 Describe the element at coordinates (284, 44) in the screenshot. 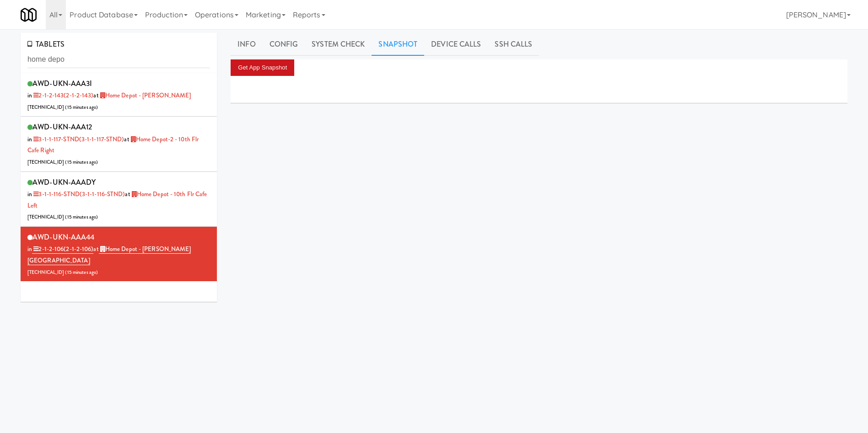

I see `a: Config` at that location.